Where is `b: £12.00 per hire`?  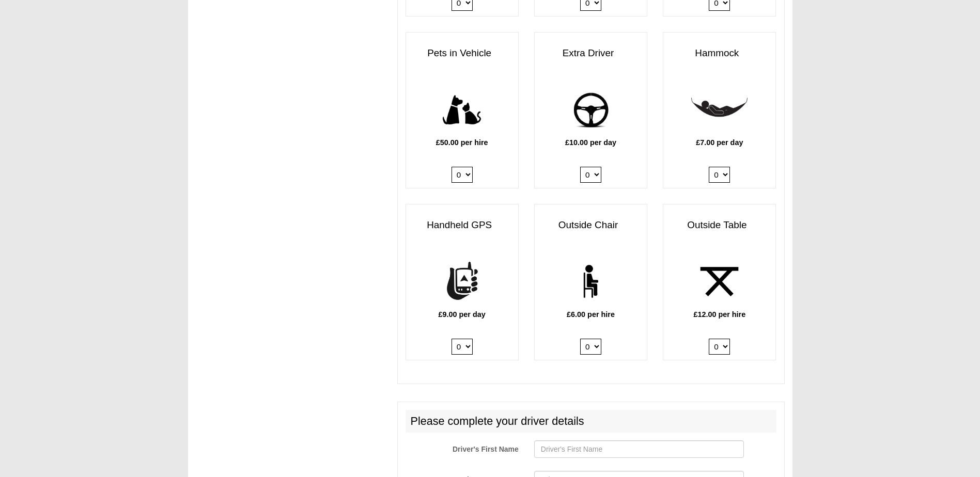
b: £12.00 per hire is located at coordinates (719, 315).